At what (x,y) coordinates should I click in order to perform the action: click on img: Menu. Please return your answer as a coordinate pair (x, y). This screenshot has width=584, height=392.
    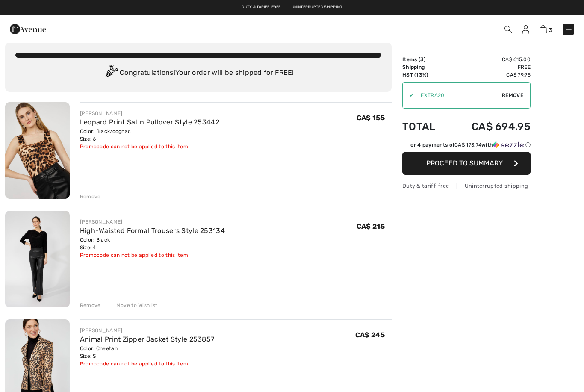
    Looking at the image, I should click on (569, 29).